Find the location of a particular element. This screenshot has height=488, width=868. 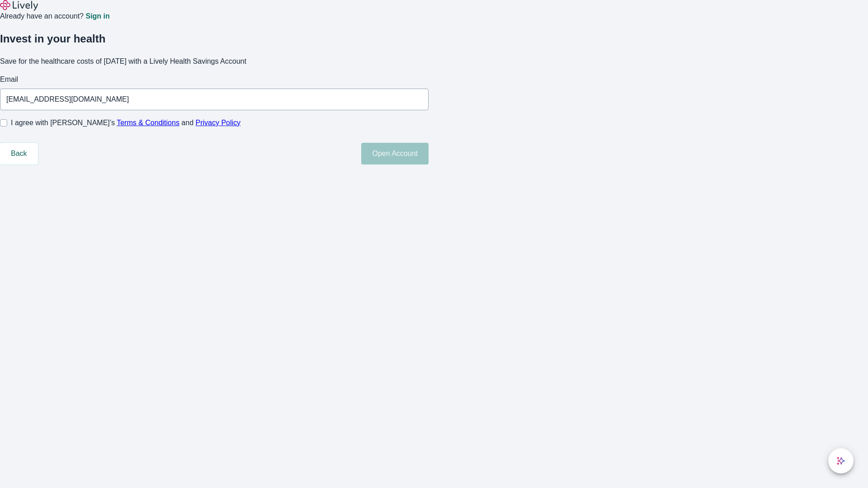

div: Sign in is located at coordinates (97, 16).